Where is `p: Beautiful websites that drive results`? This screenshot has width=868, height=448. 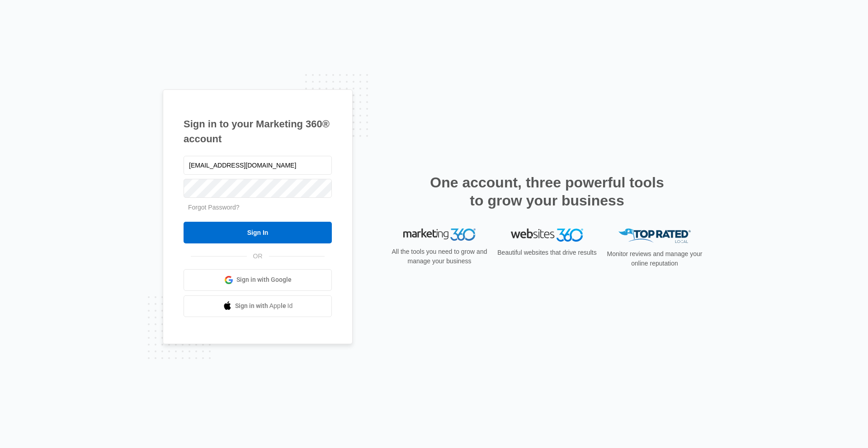
p: Beautiful websites that drive results is located at coordinates (547, 252).